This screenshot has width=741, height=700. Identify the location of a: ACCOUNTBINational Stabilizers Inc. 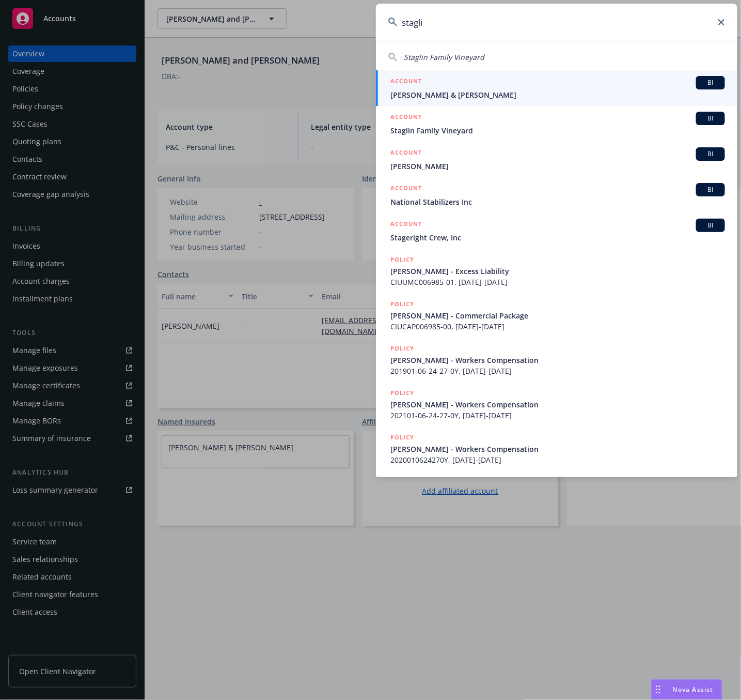
(557, 195).